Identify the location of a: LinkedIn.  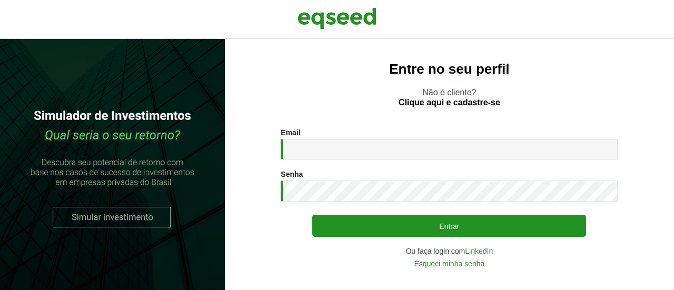
(478, 251).